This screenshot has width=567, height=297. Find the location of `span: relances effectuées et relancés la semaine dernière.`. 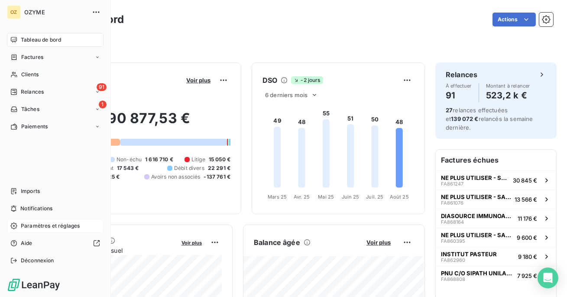

span: relances effectuées et relancés la semaine dernière. is located at coordinates (489, 119).